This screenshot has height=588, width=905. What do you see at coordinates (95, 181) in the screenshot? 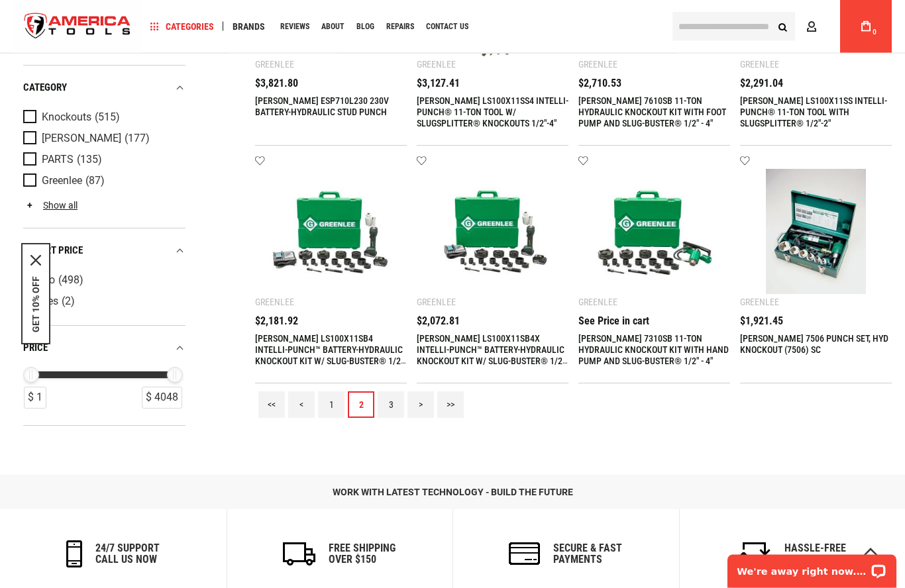
I see `span: (87)` at bounding box center [95, 181].